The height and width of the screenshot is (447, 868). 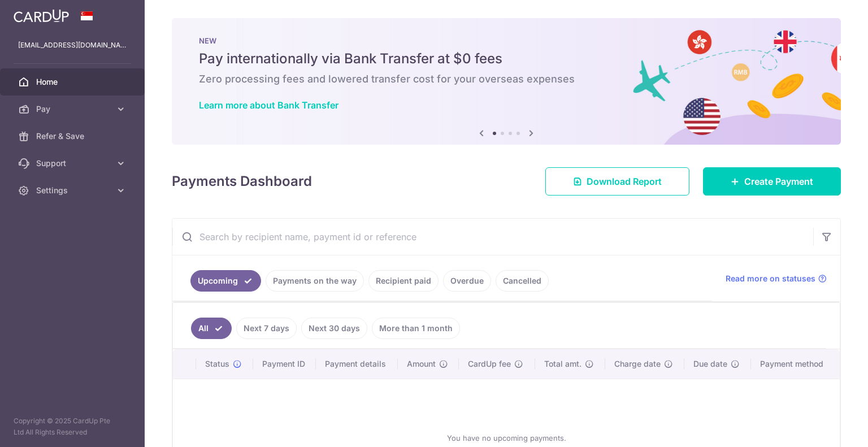 What do you see at coordinates (467, 281) in the screenshot?
I see `a: Overdue` at bounding box center [467, 281].